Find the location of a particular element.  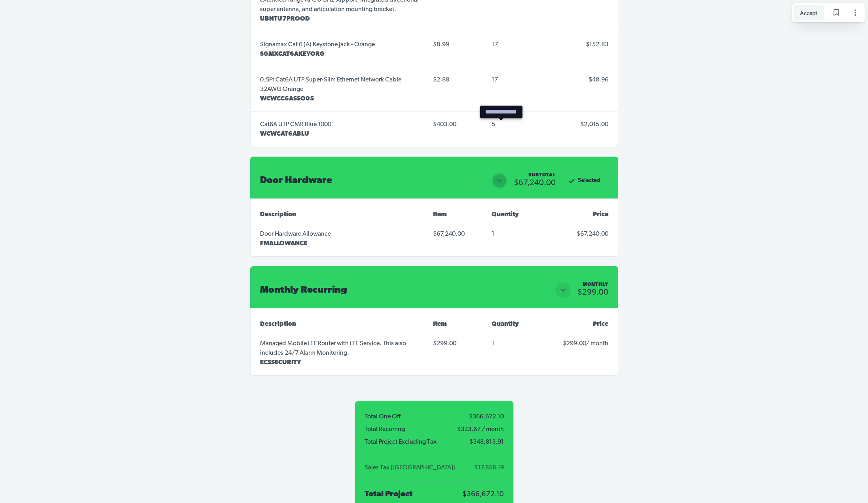

span: $323.67 is located at coordinates (469, 429).